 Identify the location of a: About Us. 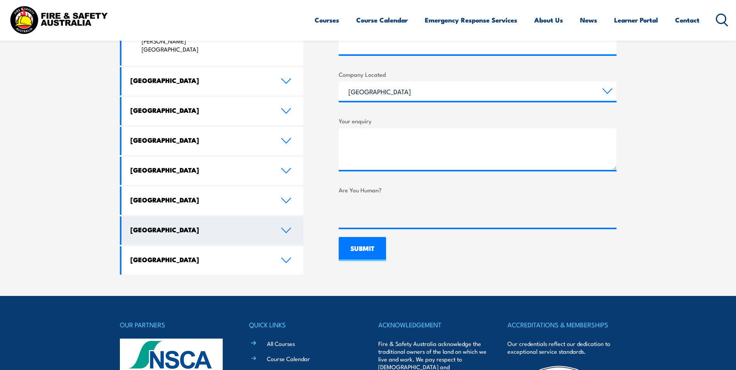
(549, 20).